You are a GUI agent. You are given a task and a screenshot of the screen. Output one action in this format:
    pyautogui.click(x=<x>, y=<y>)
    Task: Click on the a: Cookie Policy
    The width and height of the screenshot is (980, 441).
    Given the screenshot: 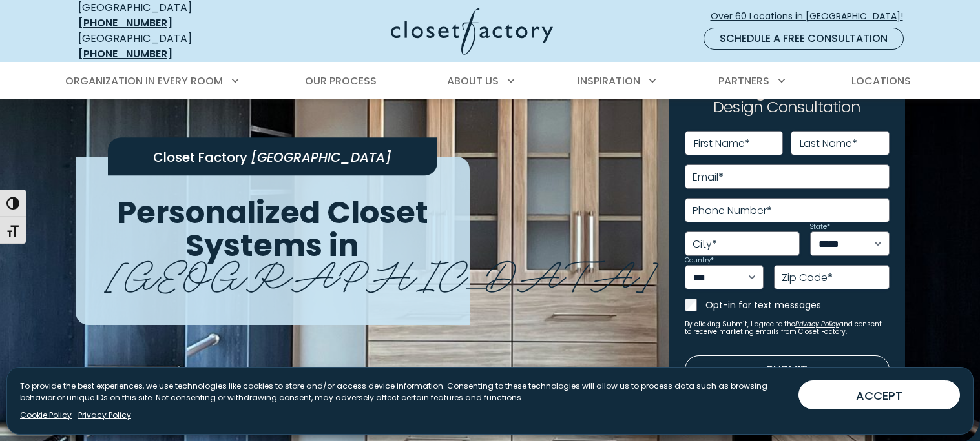 What is the action you would take?
    pyautogui.click(x=46, y=415)
    